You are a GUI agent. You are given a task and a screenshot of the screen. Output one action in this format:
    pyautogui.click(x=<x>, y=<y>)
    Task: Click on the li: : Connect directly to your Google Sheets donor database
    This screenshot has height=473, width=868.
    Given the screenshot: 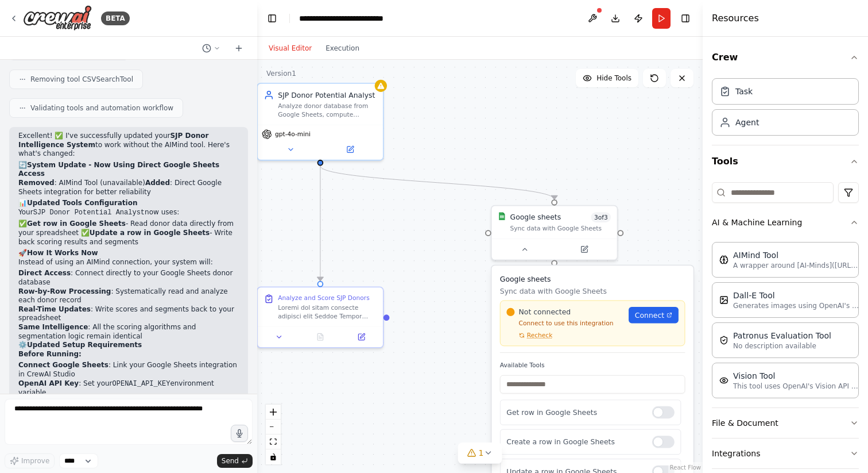 What is the action you would take?
    pyautogui.click(x=129, y=278)
    